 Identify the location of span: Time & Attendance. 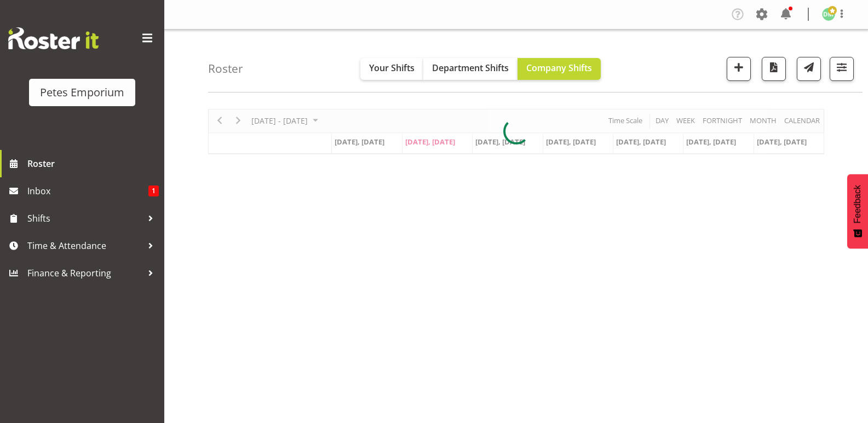
(85, 246).